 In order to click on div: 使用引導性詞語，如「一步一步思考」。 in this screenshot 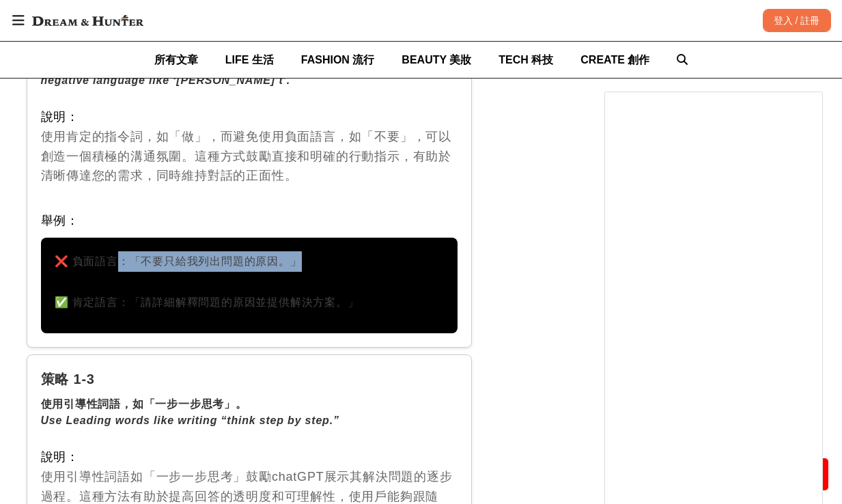, I will do `click(249, 404)`.